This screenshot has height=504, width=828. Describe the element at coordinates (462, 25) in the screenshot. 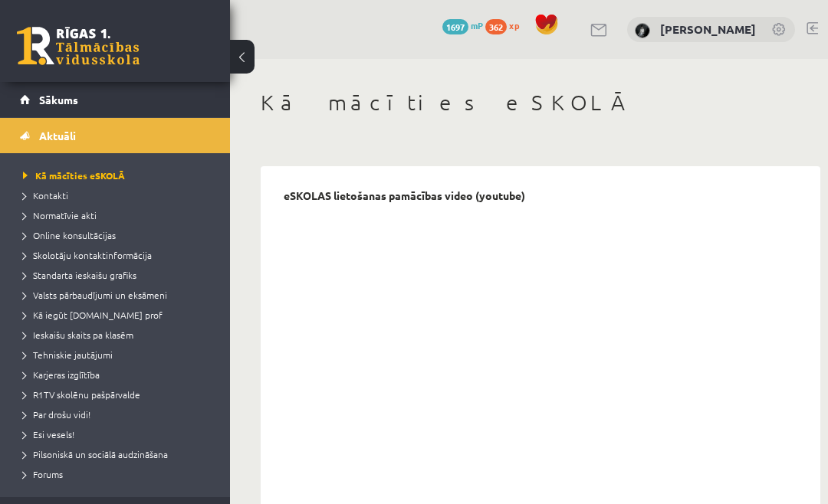

I see `a: 1697 mP` at that location.